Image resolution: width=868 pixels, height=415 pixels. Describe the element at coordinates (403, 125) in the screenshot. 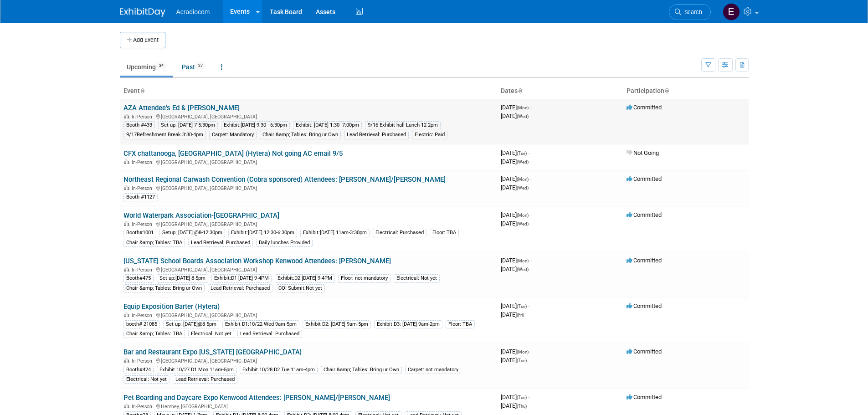

I see `div: 9/16 Exhibit hall Lunch 12-2pm` at that location.